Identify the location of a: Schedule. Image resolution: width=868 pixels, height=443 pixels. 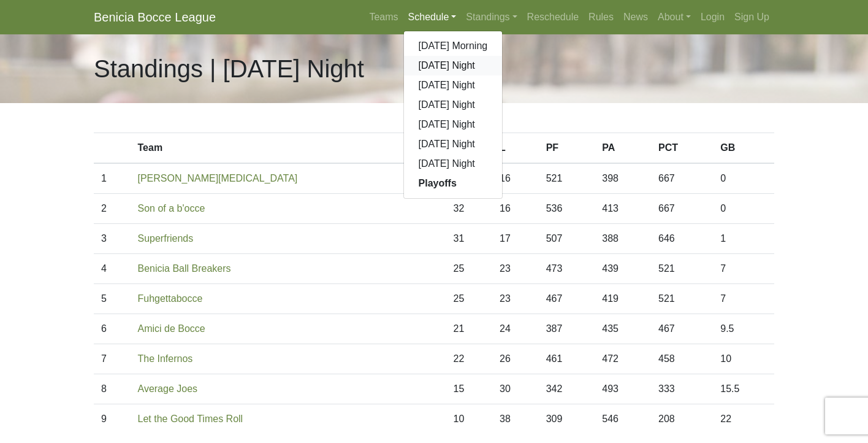
(432, 17).